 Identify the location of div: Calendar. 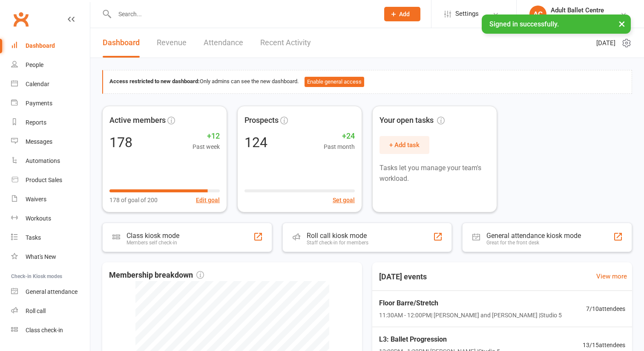
(38, 84).